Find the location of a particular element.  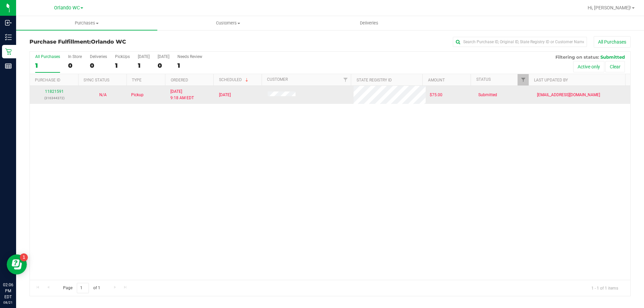

a: 11821591 is located at coordinates (55, 92).